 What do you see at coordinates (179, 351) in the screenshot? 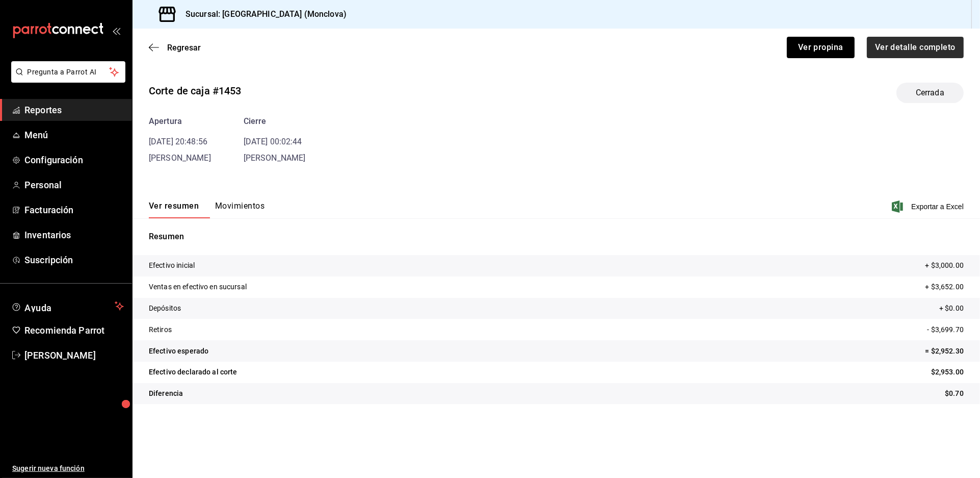
I see `p: Efectivo esperado` at bounding box center [179, 351].